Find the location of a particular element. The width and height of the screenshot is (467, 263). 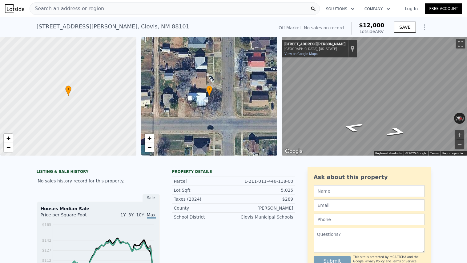

img: Lotside is located at coordinates (14, 9).